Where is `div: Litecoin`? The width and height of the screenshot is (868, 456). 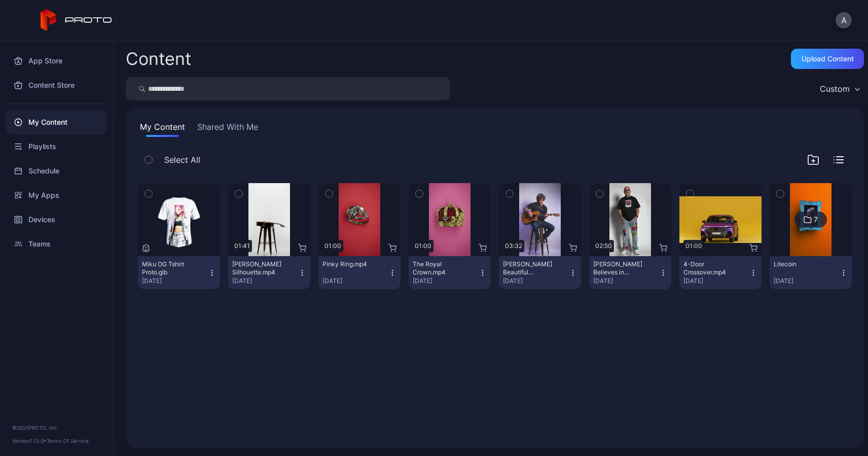
div: Litecoin is located at coordinates (801, 264).